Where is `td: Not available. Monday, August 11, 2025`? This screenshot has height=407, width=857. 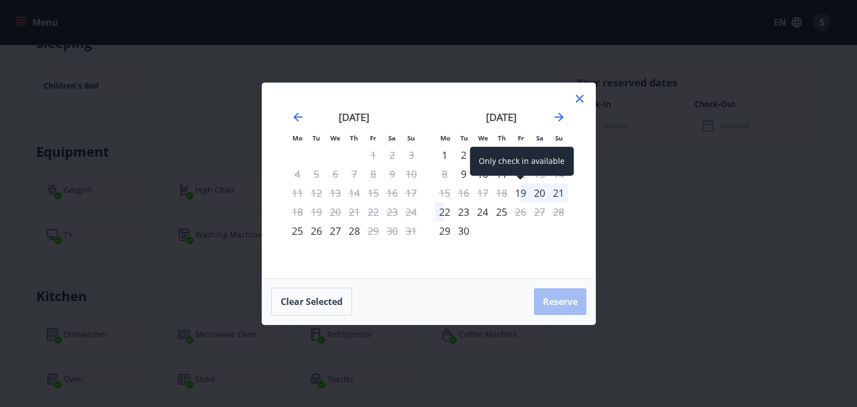 td: Not available. Monday, August 11, 2025 is located at coordinates (297, 193).